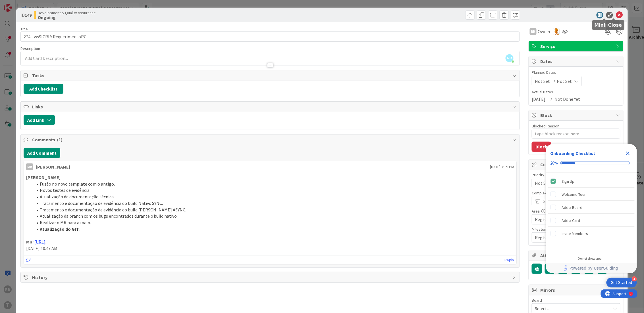 The width and height of the screenshot is (644, 313). Describe the element at coordinates (576, 92) in the screenshot. I see `span: Actual Dates` at that location.